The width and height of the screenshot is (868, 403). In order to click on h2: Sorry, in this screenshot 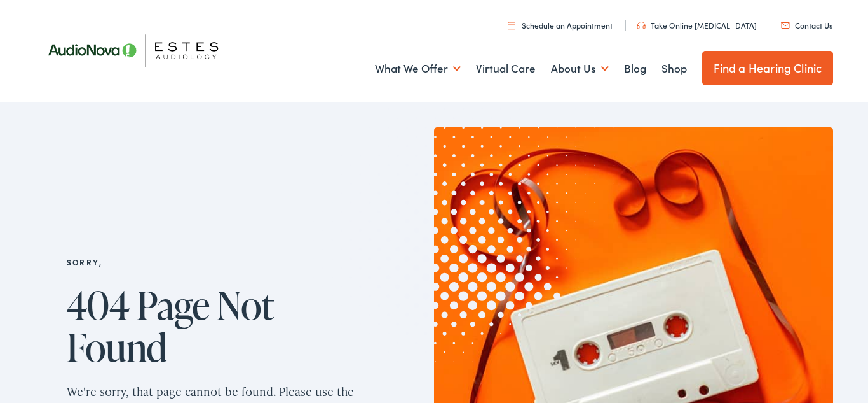, I will do `click(219, 262)`.